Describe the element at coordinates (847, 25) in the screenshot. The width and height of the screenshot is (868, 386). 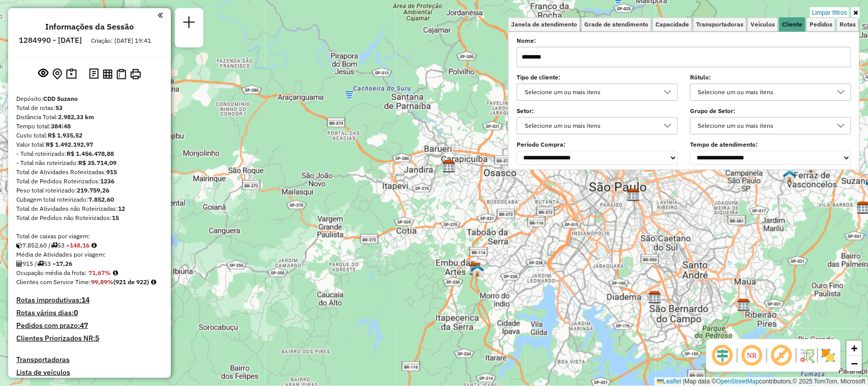
I see `span: Rotas` at that location.